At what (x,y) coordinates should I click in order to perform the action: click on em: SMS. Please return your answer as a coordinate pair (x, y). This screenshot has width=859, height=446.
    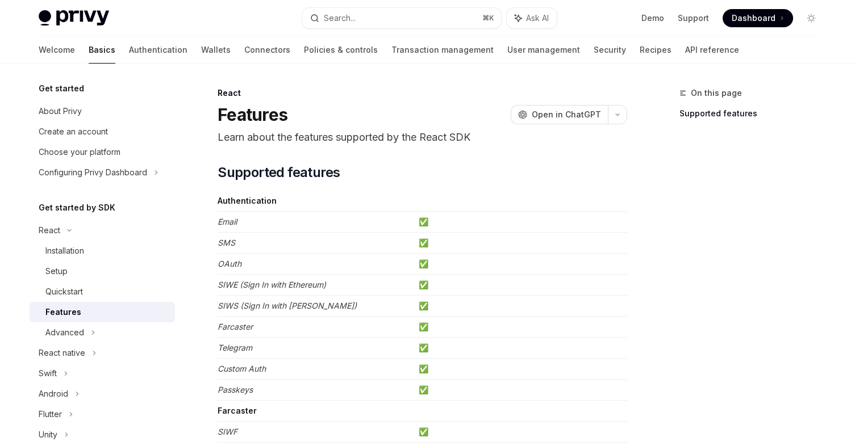
    Looking at the image, I should click on (226, 243).